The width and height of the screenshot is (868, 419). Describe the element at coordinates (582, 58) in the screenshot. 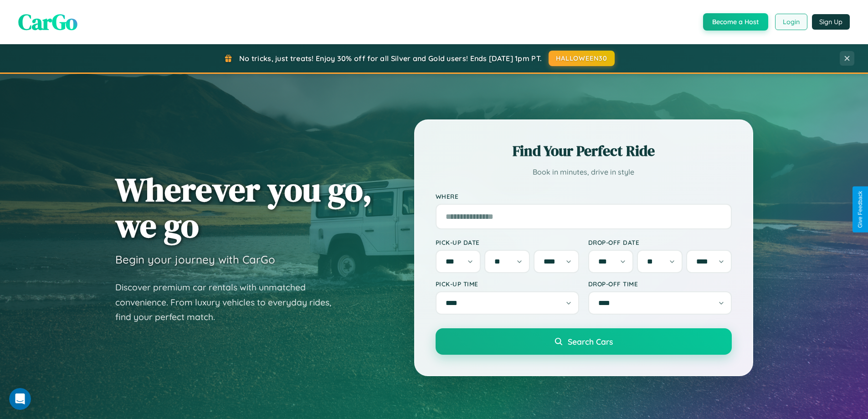

I see `button: HALLOWEEN30` at that location.